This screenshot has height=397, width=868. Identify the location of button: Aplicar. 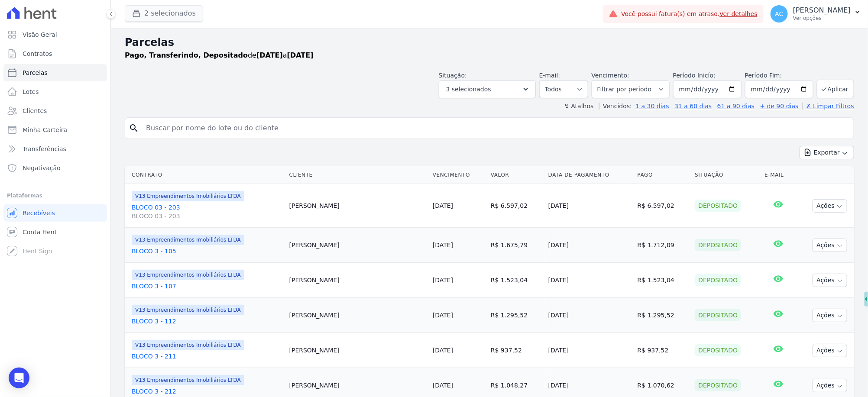
(836, 89).